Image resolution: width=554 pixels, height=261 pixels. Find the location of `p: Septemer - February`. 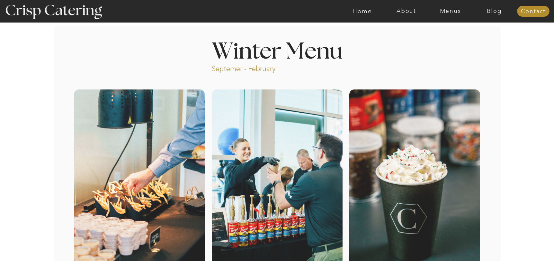

p: Septemer - February is located at coordinates (256, 67).